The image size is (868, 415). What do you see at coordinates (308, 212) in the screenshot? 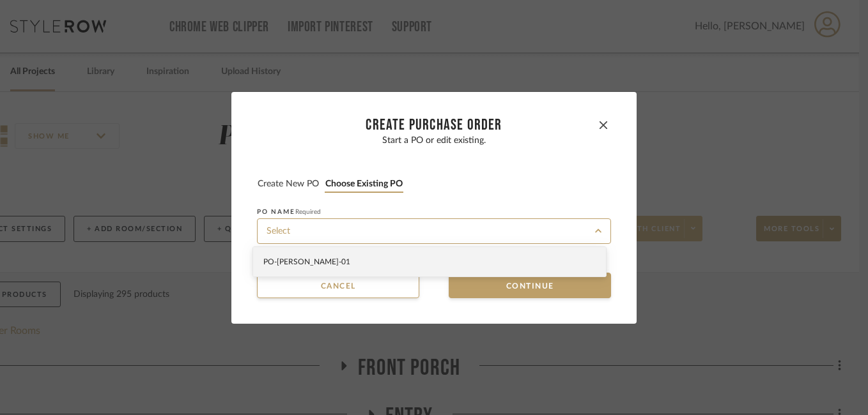
I see `span: Required` at bounding box center [308, 212].